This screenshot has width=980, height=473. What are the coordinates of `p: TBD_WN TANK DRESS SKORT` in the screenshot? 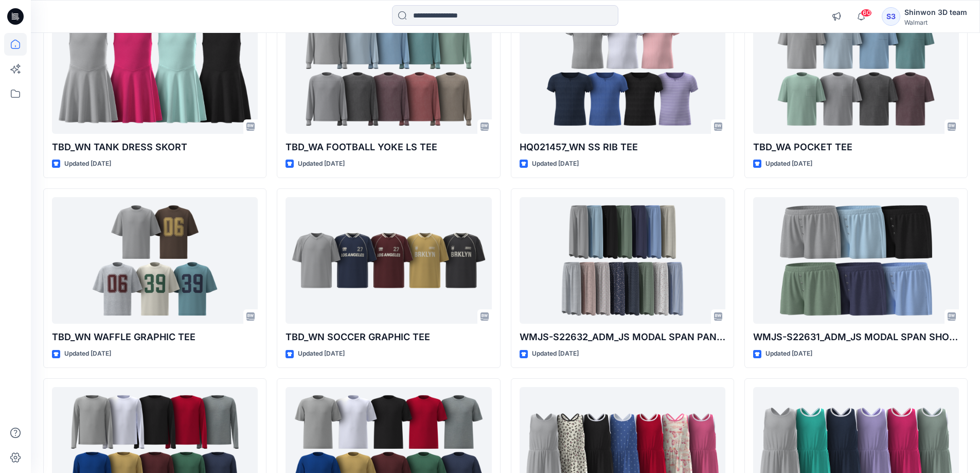 It's located at (155, 147).